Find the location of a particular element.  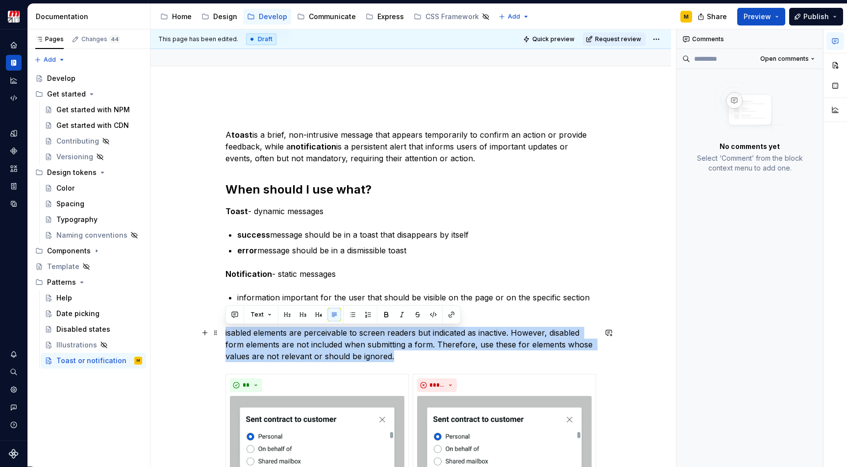

p: A is a brief, non-intrusive message that appears temporarily to confirm an action or provide feed... is located at coordinates (411, 147).